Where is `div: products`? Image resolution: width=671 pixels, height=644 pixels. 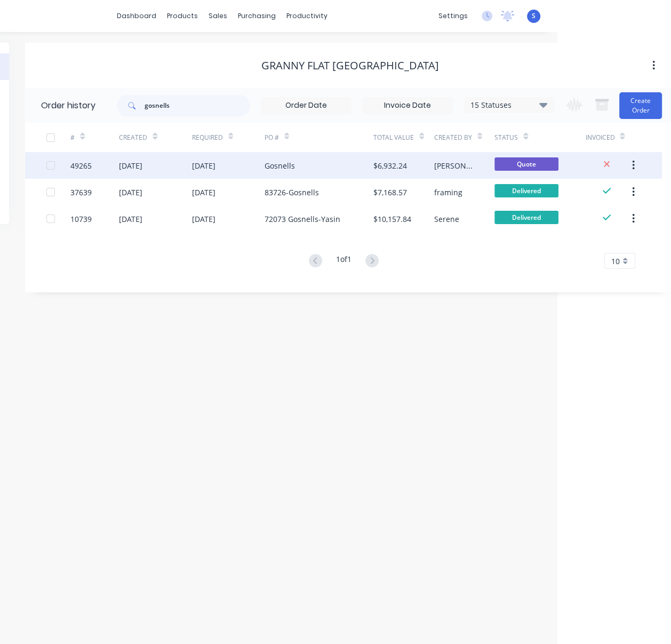
div: products is located at coordinates (183, 16).